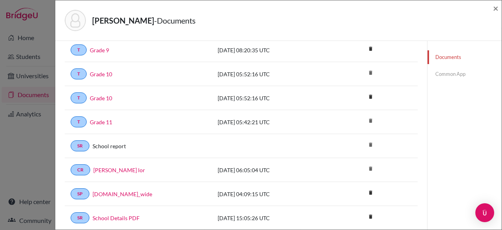 This screenshot has width=502, height=230. I want to click on a: School Details PDF, so click(116, 217).